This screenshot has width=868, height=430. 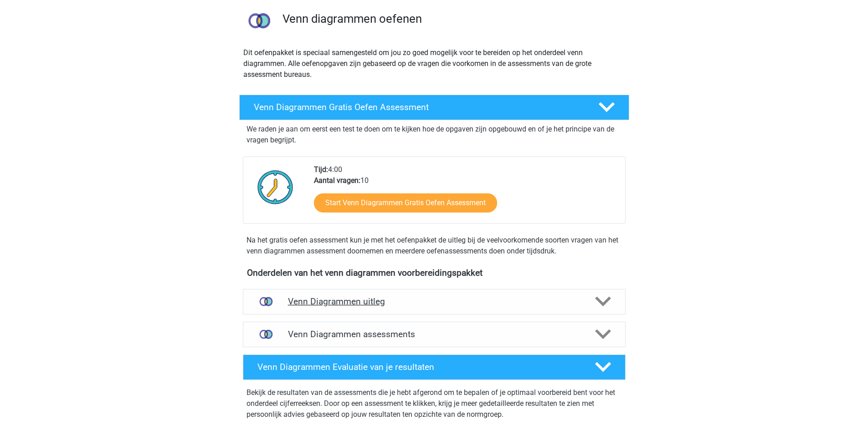 What do you see at coordinates (266, 301) in the screenshot?
I see `img: venn diagrammen uitleg` at bounding box center [266, 301].